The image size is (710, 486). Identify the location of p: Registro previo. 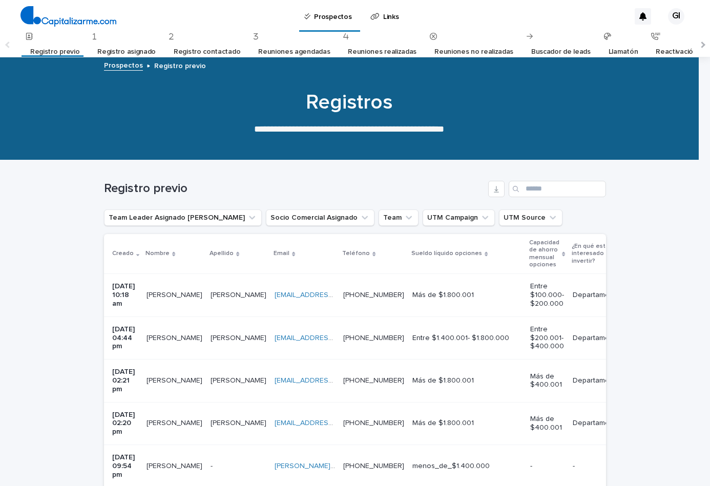
(180, 65).